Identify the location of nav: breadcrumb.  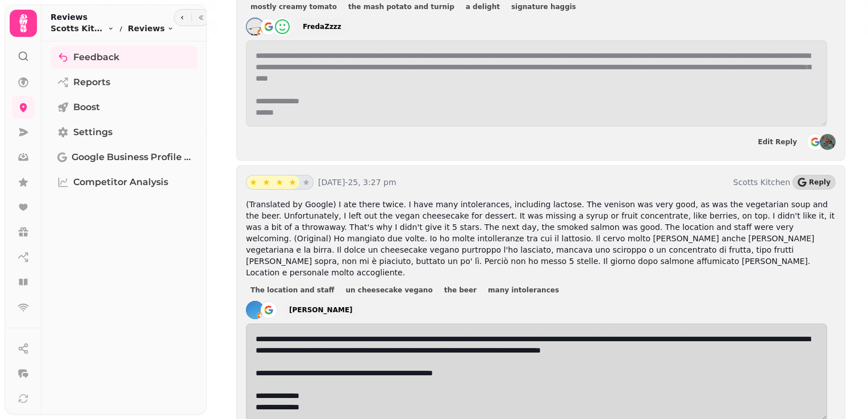
(112, 29).